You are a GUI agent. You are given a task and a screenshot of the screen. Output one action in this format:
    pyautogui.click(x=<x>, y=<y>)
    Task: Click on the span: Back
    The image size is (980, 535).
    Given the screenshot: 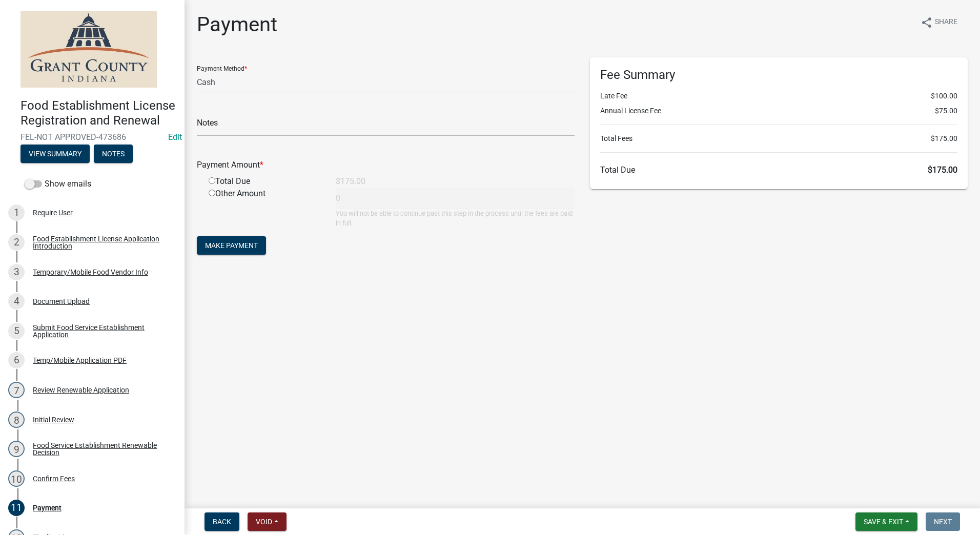 What is the action you would take?
    pyautogui.click(x=222, y=522)
    